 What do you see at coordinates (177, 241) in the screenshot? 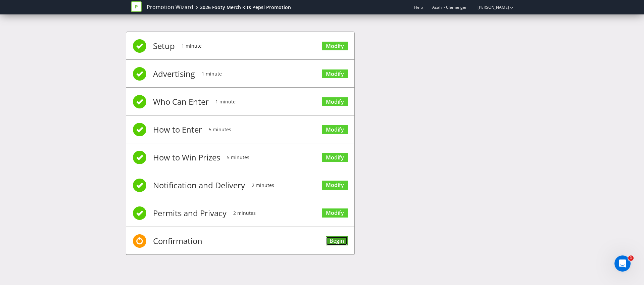
I see `span: Confirmation` at bounding box center [177, 241].